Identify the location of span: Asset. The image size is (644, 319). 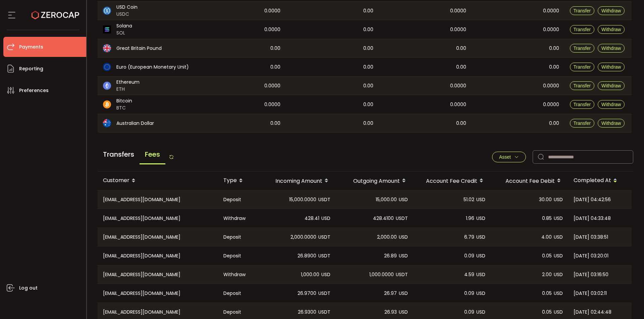
(505, 157).